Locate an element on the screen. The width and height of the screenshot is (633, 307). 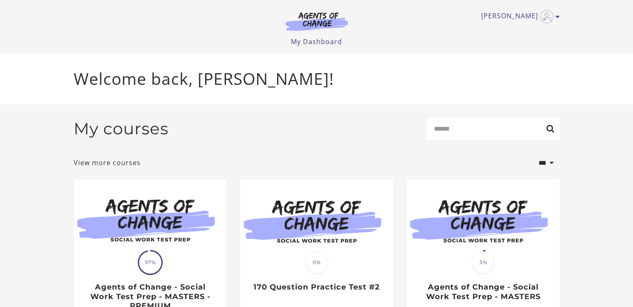
img: Agents of Change Logo is located at coordinates (316, 21).